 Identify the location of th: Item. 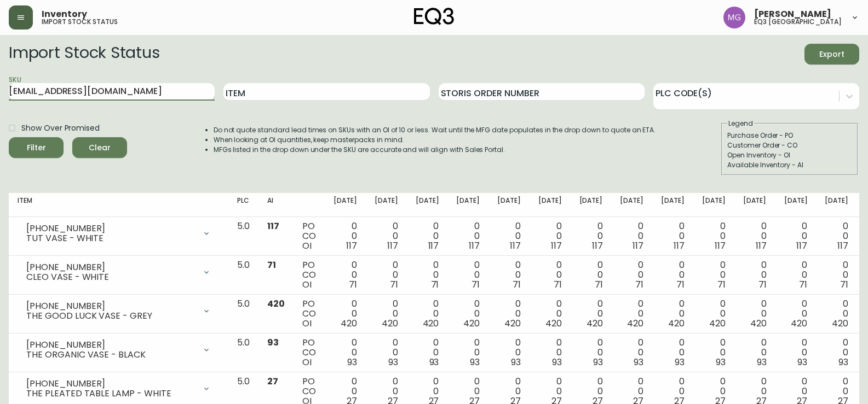
(118, 205).